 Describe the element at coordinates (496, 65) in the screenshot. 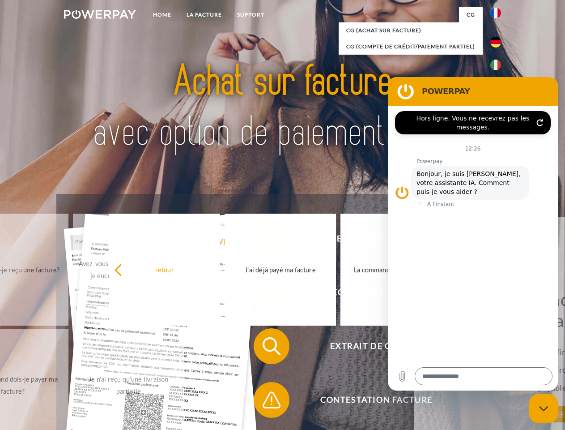

I see `img: it` at that location.